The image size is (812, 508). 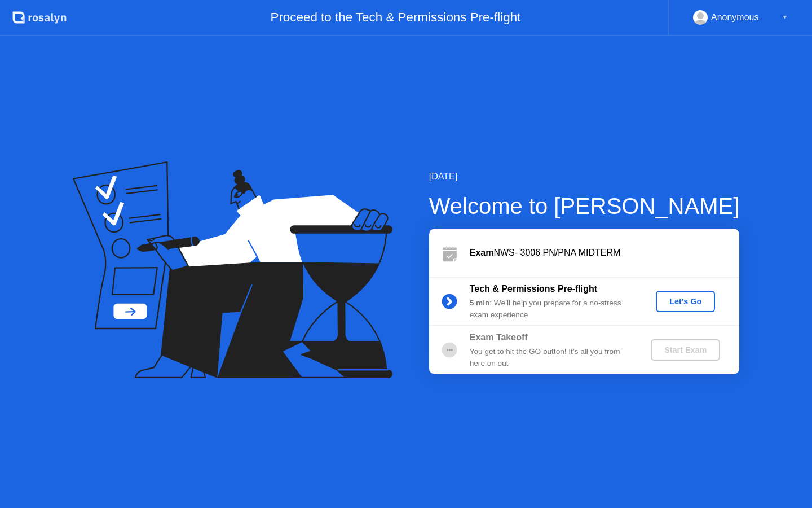 I want to click on div: Start Exam, so click(x=685, y=350).